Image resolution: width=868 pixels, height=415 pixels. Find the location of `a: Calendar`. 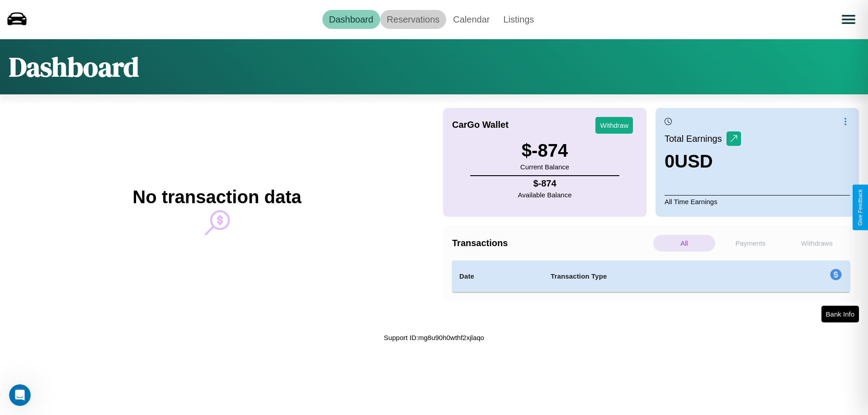

a: Calendar is located at coordinates (471, 19).